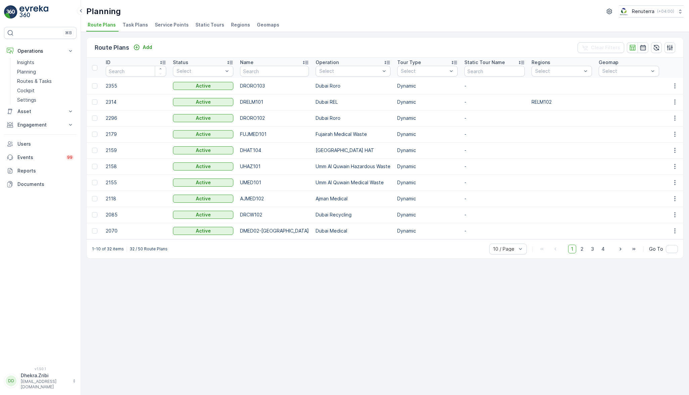  What do you see at coordinates (136, 86) in the screenshot?
I see `p: 2355` at bounding box center [136, 86].